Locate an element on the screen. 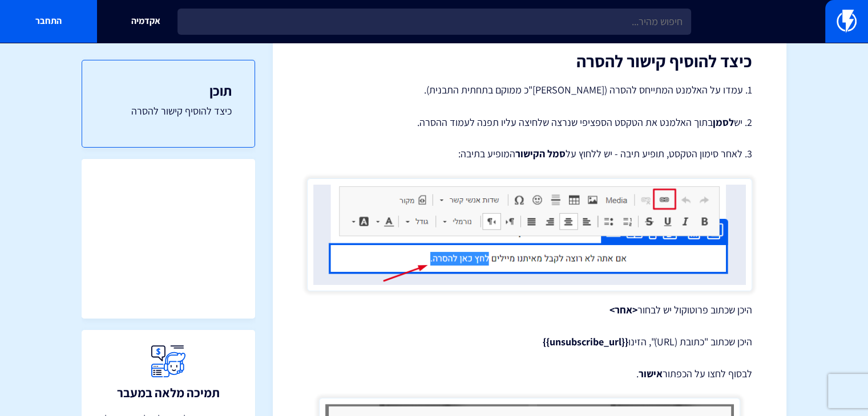  h3: תוכן is located at coordinates (169, 91).